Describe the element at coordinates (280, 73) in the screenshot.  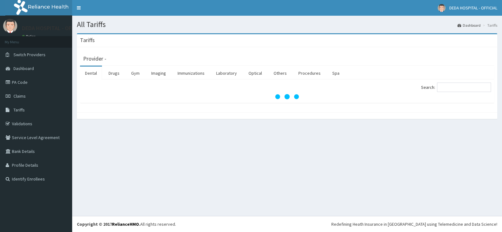
I see `a: Others` at that location.